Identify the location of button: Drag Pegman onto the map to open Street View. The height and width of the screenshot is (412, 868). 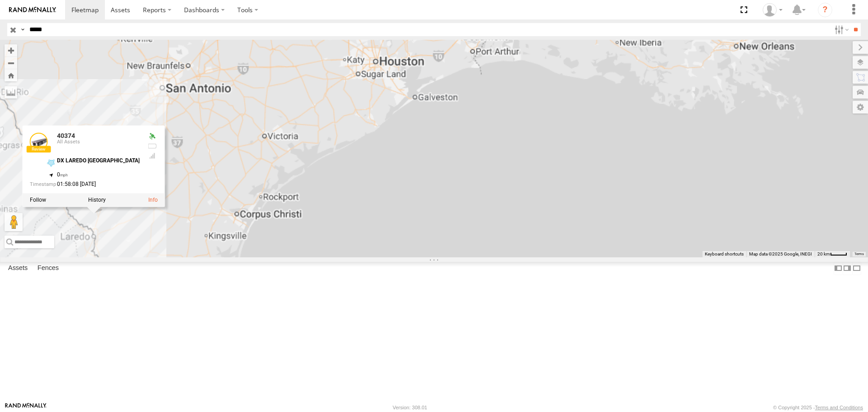
(14, 222).